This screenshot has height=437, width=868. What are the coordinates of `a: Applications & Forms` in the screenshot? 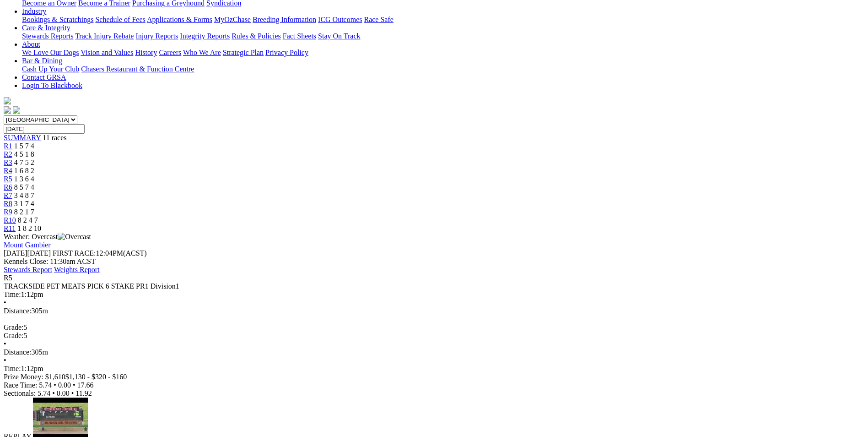 It's located at (179, 19).